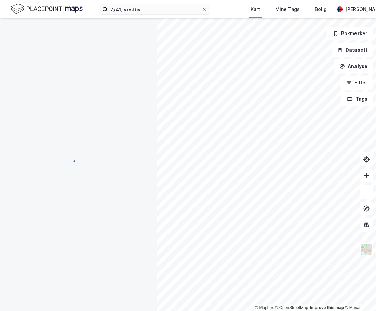  I want to click on a: Improve this map, so click(327, 307).